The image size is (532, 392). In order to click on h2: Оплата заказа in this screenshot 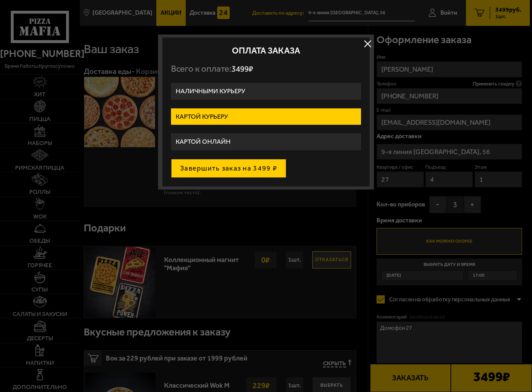, I will do `click(266, 51)`.